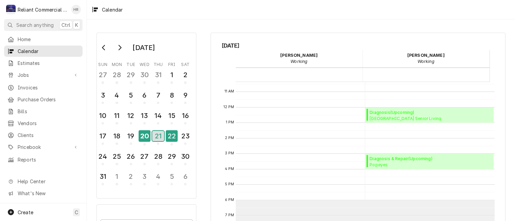  What do you see at coordinates (229, 200) in the screenshot?
I see `span: 6 PM` at bounding box center [229, 200].